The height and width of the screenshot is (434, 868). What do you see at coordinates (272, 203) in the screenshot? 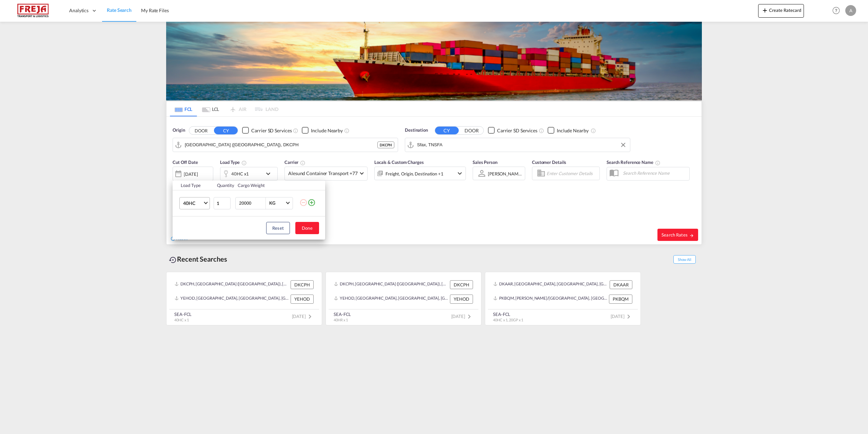
I see `div: KG` at bounding box center [272, 203].